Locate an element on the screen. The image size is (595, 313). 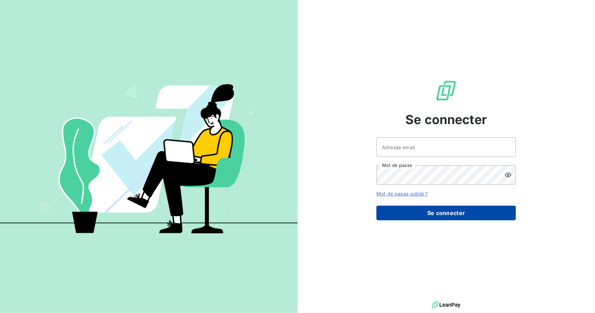
a: Mot de passe oublié ? is located at coordinates (402, 193).